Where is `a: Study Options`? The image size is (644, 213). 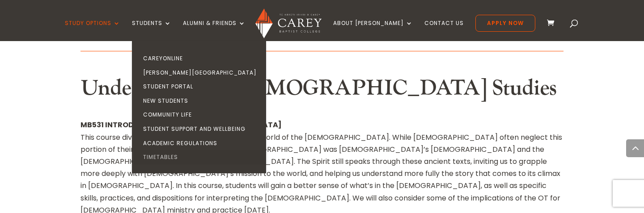 a: Study Options is located at coordinates (92, 30).